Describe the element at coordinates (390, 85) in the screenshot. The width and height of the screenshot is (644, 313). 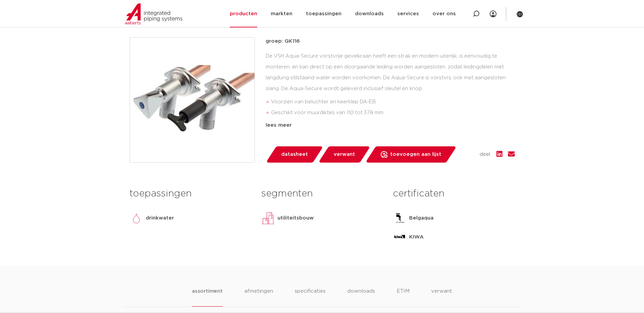
I see `div: De VSH Aqua-Secure vorstvrije gevelkraan heeft een strak en modern uiterlijk, is eenvoudig te mon...` at that location.